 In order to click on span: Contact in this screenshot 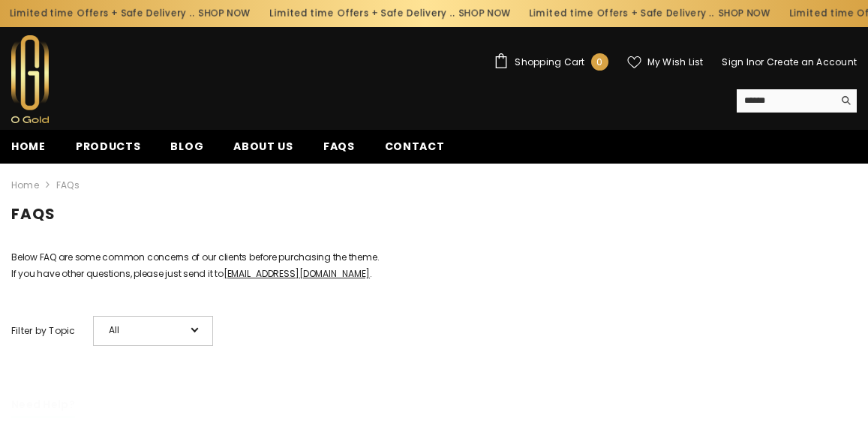, I will do `click(415, 146)`.